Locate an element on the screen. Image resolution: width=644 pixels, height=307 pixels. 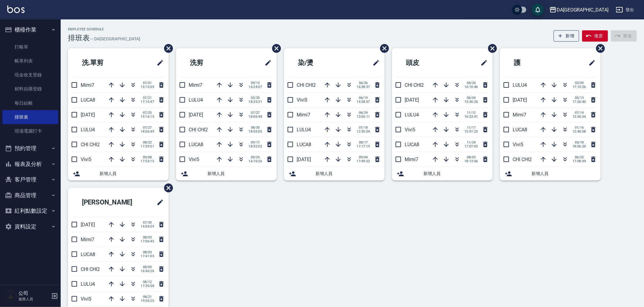
a: 現金收支登錄 is located at coordinates (30, 75).